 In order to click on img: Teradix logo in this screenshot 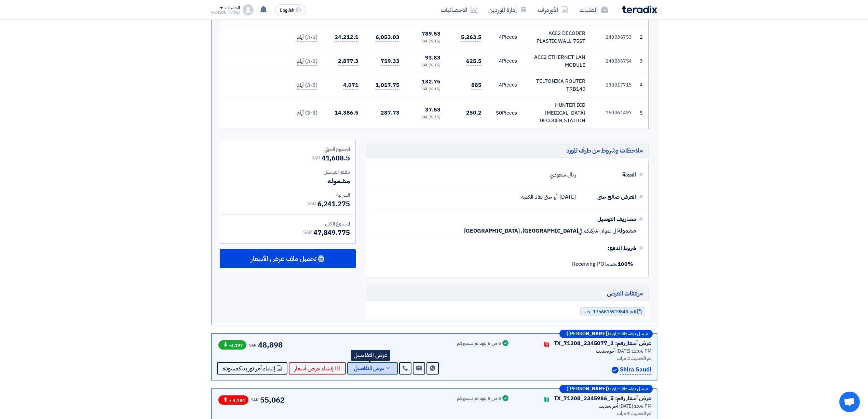, I will do `click(640, 9)`.